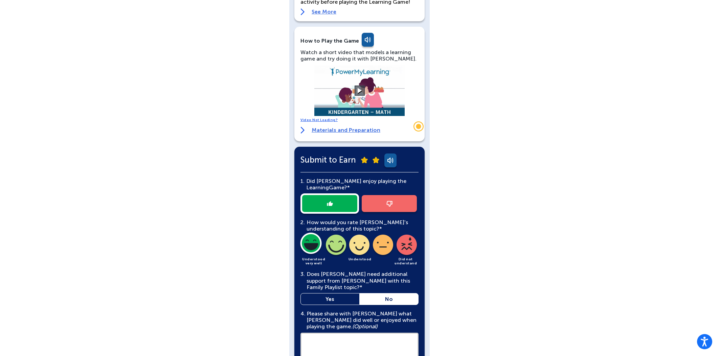  I want to click on span: 2., so click(302, 222).